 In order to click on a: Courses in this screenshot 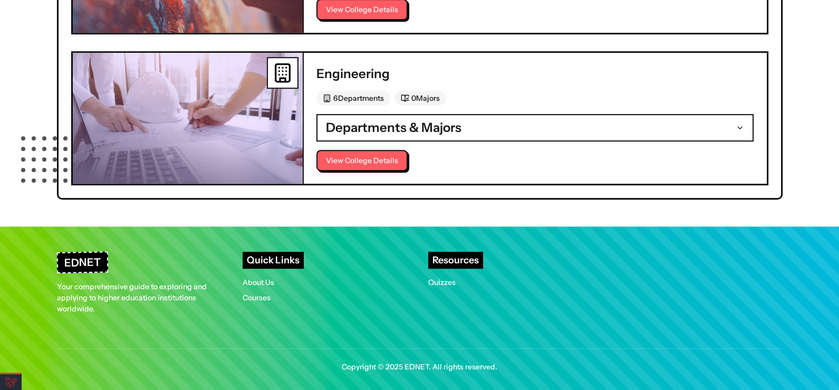, I will do `click(256, 297)`.